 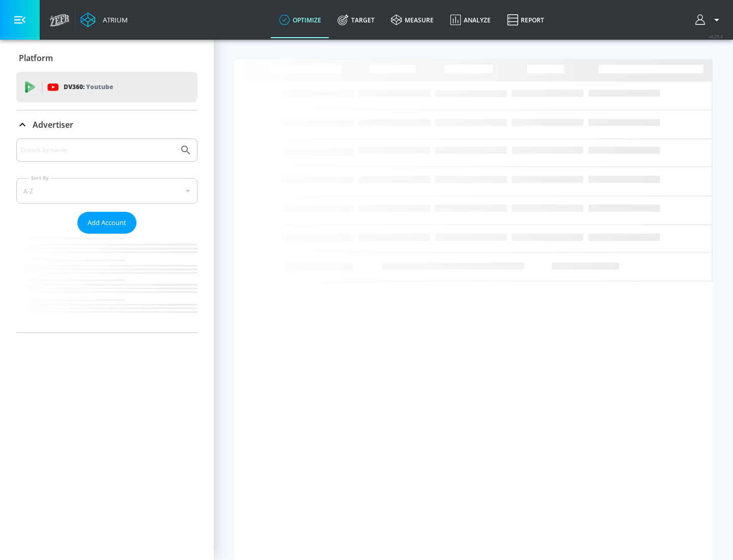 What do you see at coordinates (356, 20) in the screenshot?
I see `a: Target` at bounding box center [356, 20].